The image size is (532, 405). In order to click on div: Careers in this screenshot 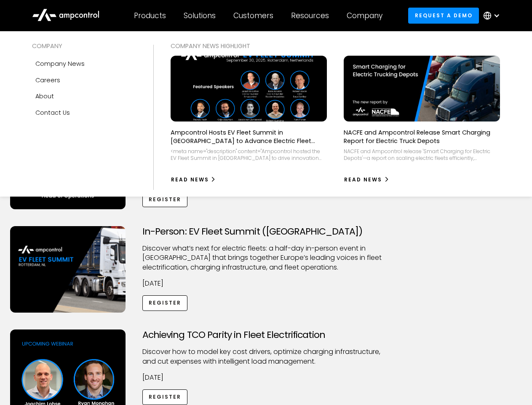, I will do `click(47, 80)`.